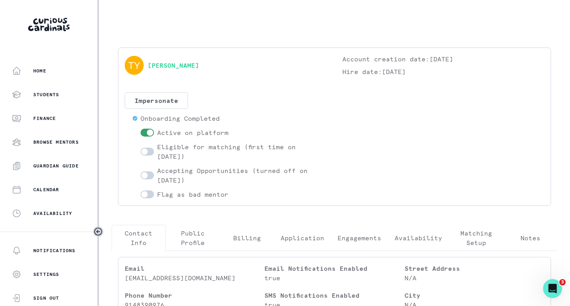 The height and width of the screenshot is (306, 570). Describe the element at coordinates (46, 274) in the screenshot. I see `p: Settings` at that location.